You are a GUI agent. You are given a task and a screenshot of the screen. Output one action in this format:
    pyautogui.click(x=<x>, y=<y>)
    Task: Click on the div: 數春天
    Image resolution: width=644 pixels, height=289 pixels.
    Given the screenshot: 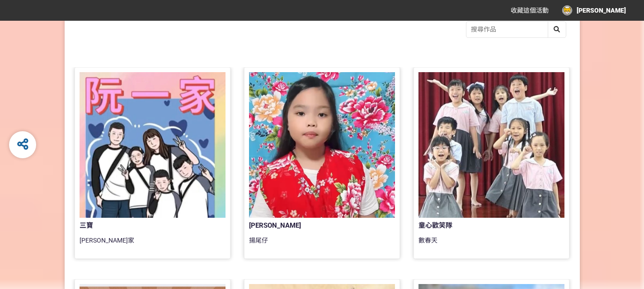 What is the action you would take?
    pyautogui.click(x=491, y=245)
    